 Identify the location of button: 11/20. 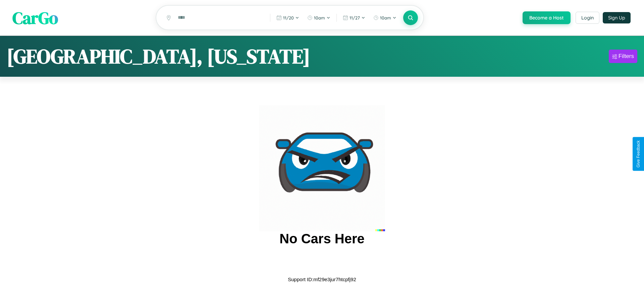
(288, 17).